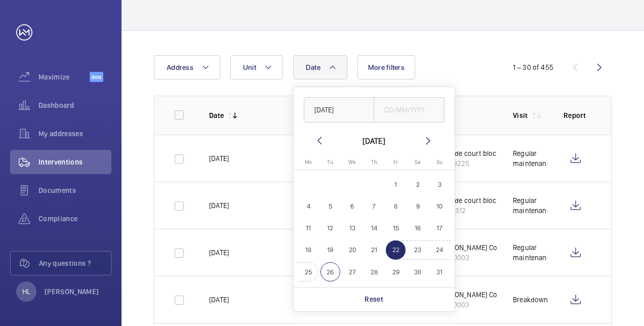  Describe the element at coordinates (75, 106) in the screenshot. I see `span: Dashboard` at that location.